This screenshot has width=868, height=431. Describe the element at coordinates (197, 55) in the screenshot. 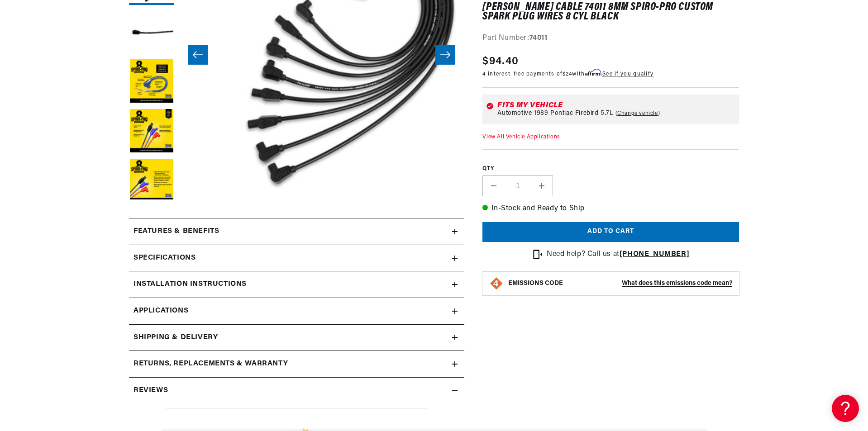

I see `button: Slide left` at that location.